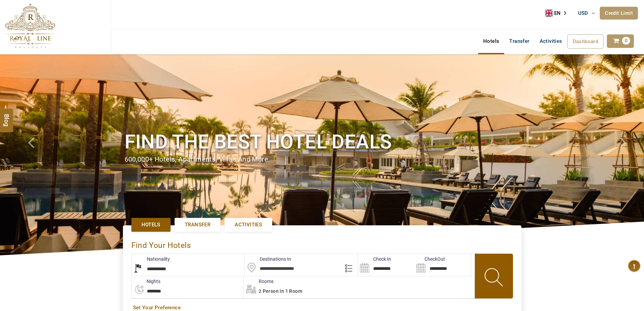 The image size is (644, 311). Describe the element at coordinates (322, 142) in the screenshot. I see `h1: Find the best hotel deals` at that location.